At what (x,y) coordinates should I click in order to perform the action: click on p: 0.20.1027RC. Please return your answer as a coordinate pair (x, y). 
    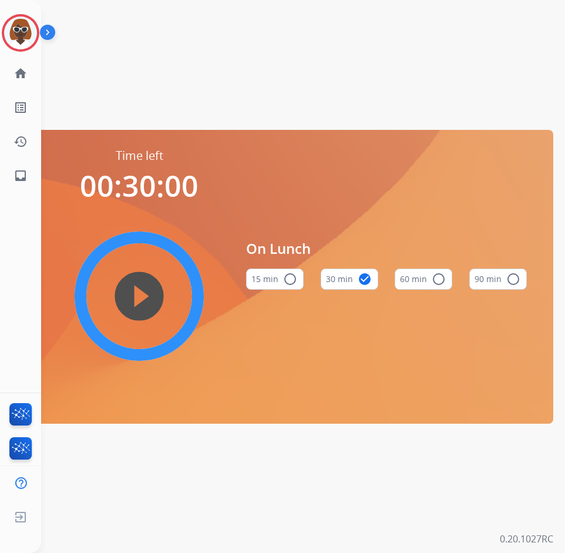
    Looking at the image, I should click on (526, 538).